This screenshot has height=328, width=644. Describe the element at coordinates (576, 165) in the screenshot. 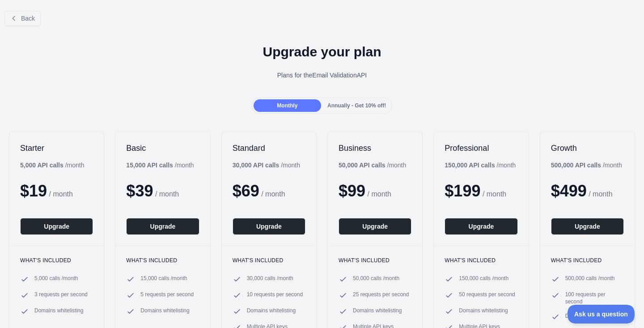

I see `b: 500,000 API calls` at that location.